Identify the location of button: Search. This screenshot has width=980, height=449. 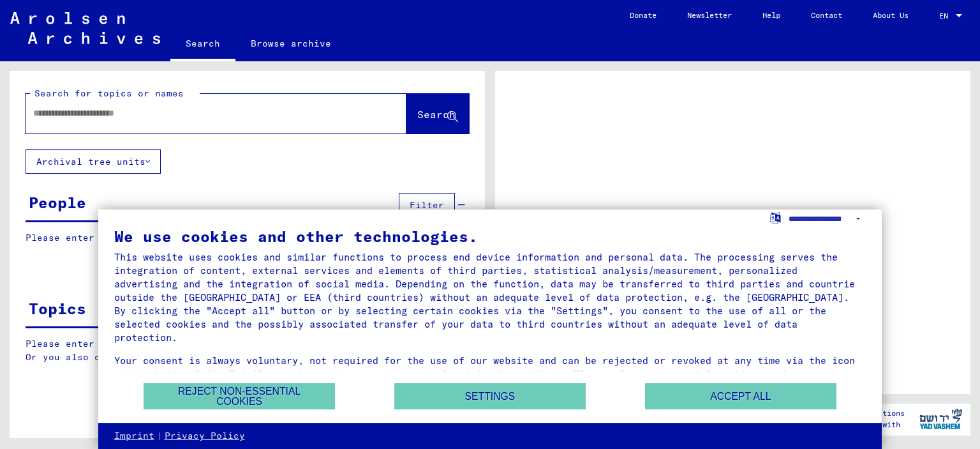
(438, 113).